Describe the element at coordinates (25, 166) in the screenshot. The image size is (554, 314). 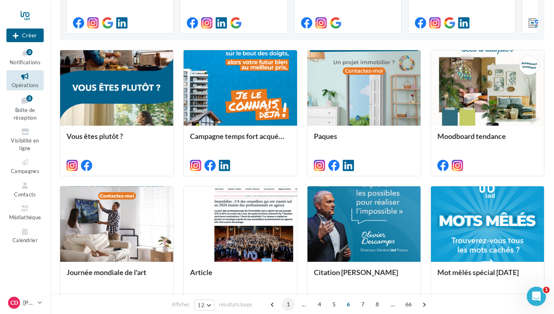
I see `a: Campagnes` at that location.